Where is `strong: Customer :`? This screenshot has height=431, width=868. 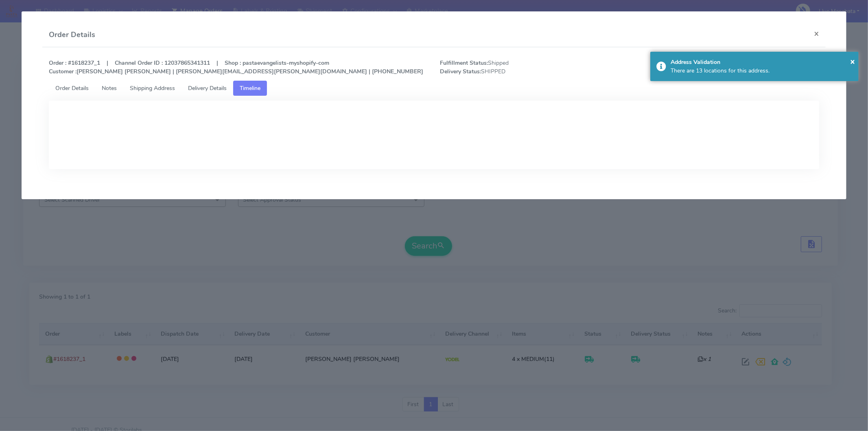 strong: Customer : is located at coordinates (63, 71).